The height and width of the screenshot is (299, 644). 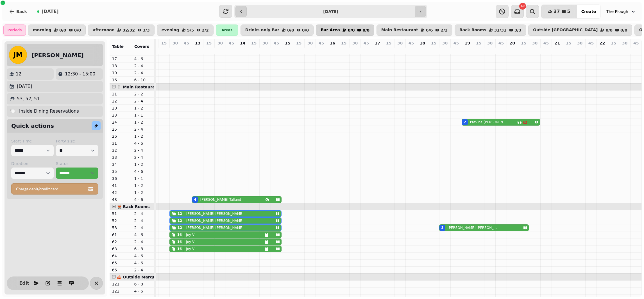 I want to click on p: 6 - 10, so click(x=143, y=80).